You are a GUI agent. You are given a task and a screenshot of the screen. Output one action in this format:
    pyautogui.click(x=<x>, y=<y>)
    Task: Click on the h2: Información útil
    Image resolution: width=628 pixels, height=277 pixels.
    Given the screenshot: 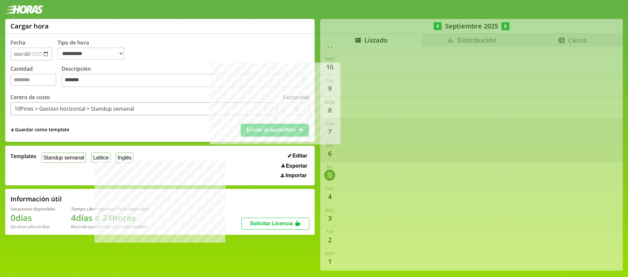 What is the action you would take?
    pyautogui.click(x=36, y=199)
    